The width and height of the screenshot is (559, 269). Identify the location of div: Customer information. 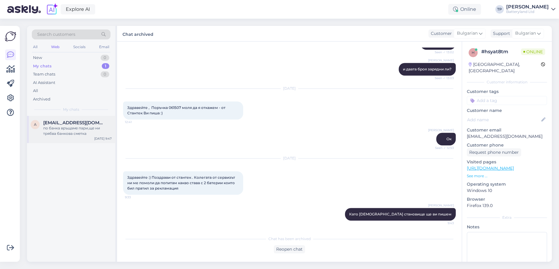
(507, 82).